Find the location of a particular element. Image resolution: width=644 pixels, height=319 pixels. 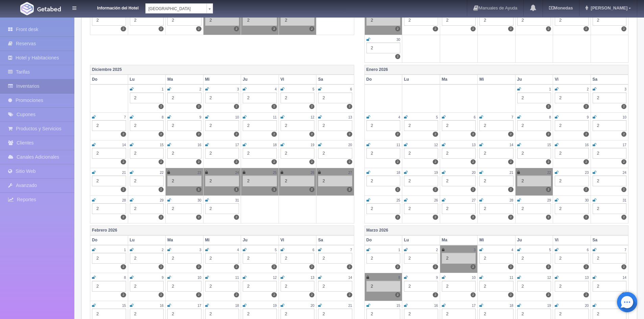

small: 1 is located at coordinates (163, 89).